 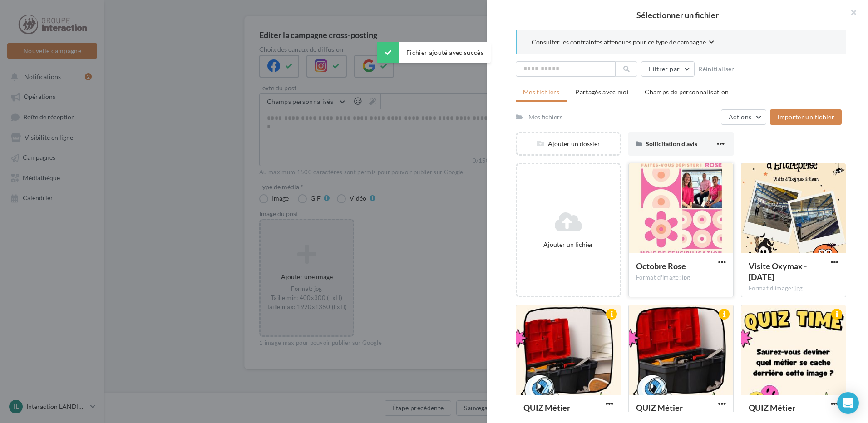 I want to click on button: Réinitialiser, so click(x=716, y=69).